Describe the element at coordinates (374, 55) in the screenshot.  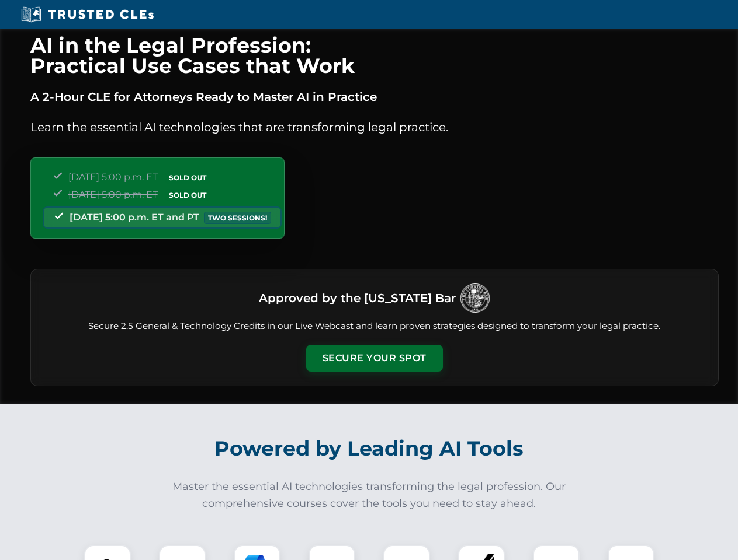
I see `h1: AI in the Legal Profession: Practical Use Cases that Work` at that location.